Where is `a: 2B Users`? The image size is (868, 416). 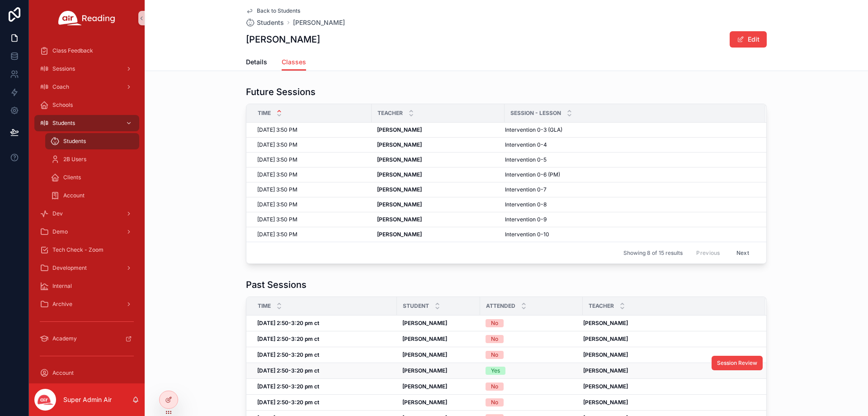
a: 2B Users is located at coordinates (92, 159).